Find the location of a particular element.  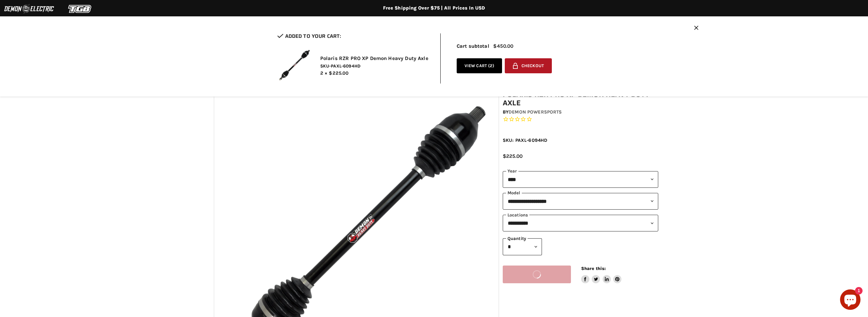

div: by is located at coordinates (580, 112).